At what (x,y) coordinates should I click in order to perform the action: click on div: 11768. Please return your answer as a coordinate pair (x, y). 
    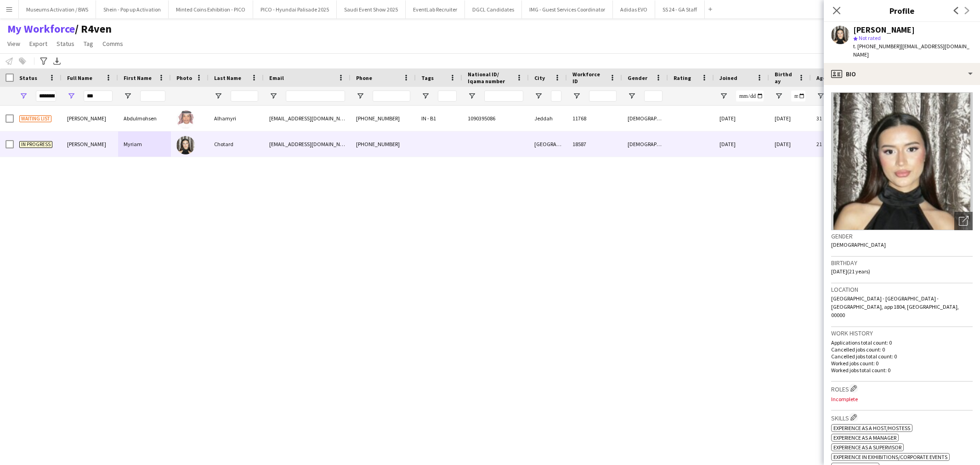
    Looking at the image, I should click on (594, 118).